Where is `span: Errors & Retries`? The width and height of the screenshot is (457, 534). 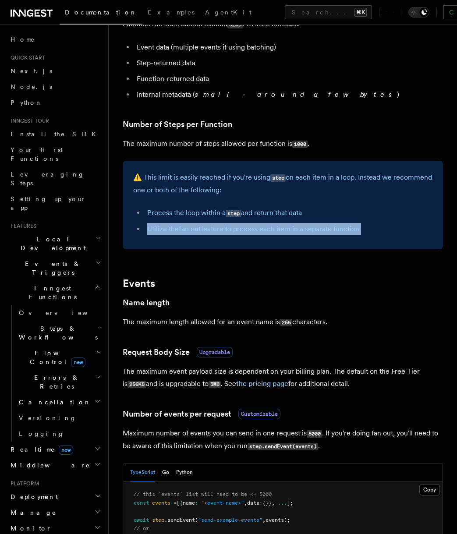 span: Errors & Retries is located at coordinates (55, 382).